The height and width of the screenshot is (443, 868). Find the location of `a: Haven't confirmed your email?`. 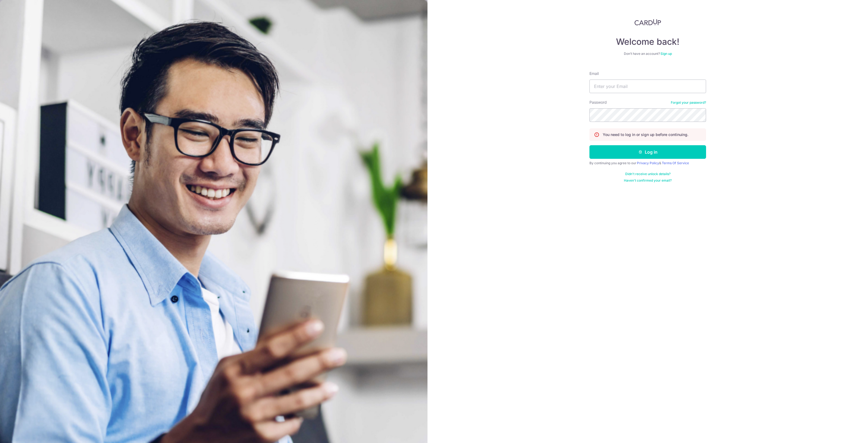

a: Haven't confirmed your email? is located at coordinates (648, 180).